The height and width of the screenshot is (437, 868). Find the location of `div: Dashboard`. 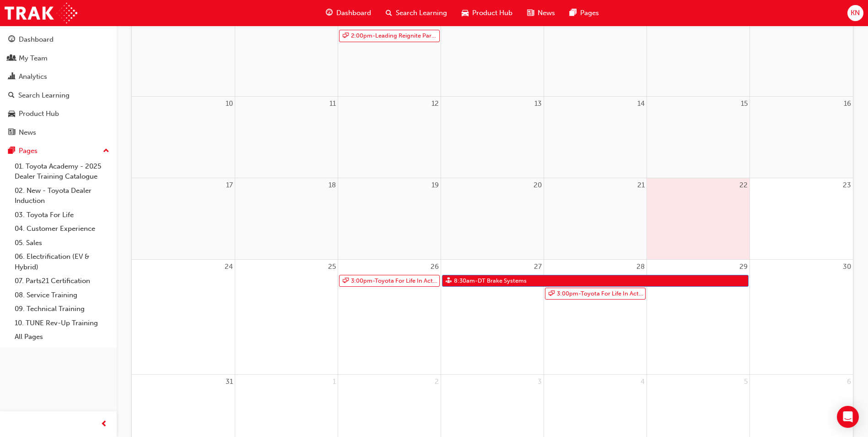

div: Dashboard is located at coordinates (36, 39).